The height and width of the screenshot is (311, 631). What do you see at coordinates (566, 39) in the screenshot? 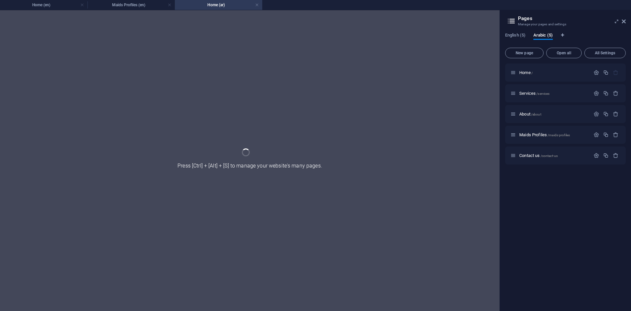
I see `div: Language Tabs` at bounding box center [566, 39].